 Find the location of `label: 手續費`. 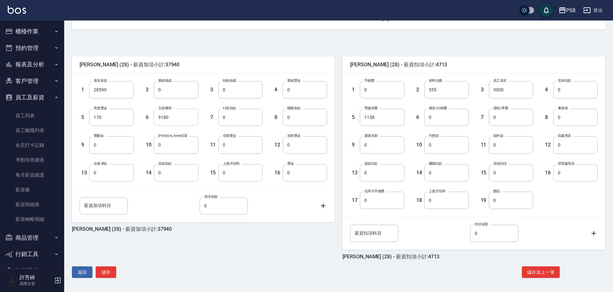

label: 手續費 is located at coordinates (369, 81).